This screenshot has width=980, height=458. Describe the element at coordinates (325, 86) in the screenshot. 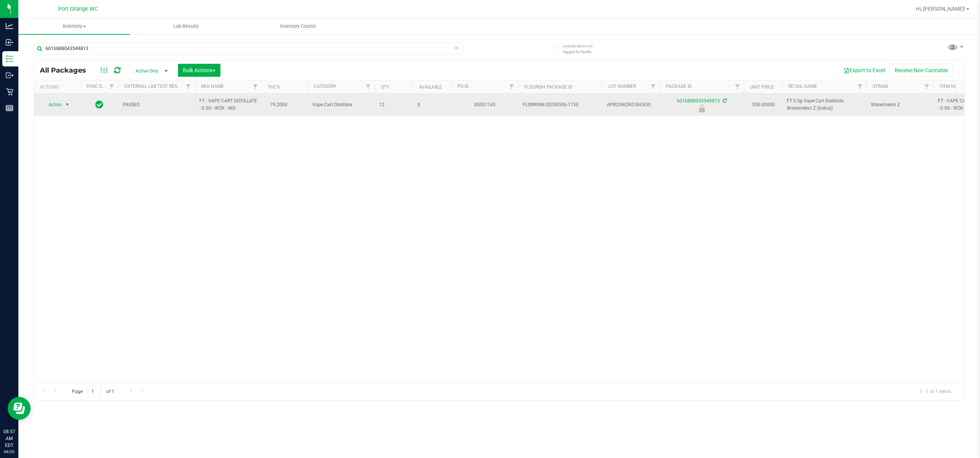

I see `a: Category` at that location.